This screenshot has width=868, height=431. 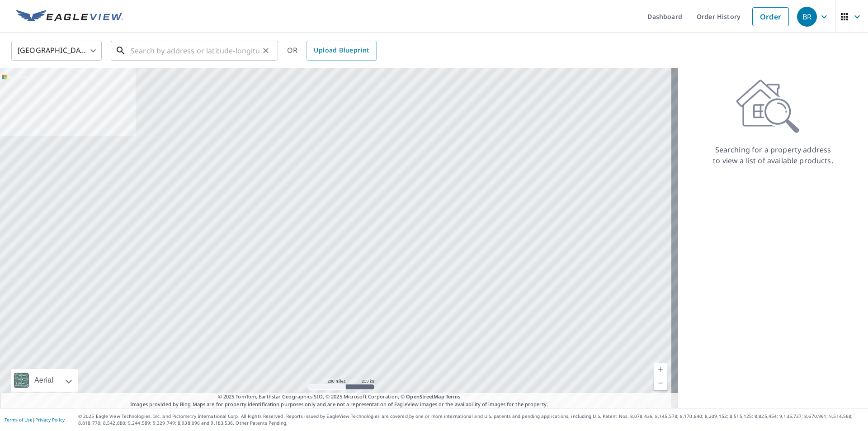 What do you see at coordinates (661, 370) in the screenshot?
I see `a: Current Level 5, Zoom In` at bounding box center [661, 370].